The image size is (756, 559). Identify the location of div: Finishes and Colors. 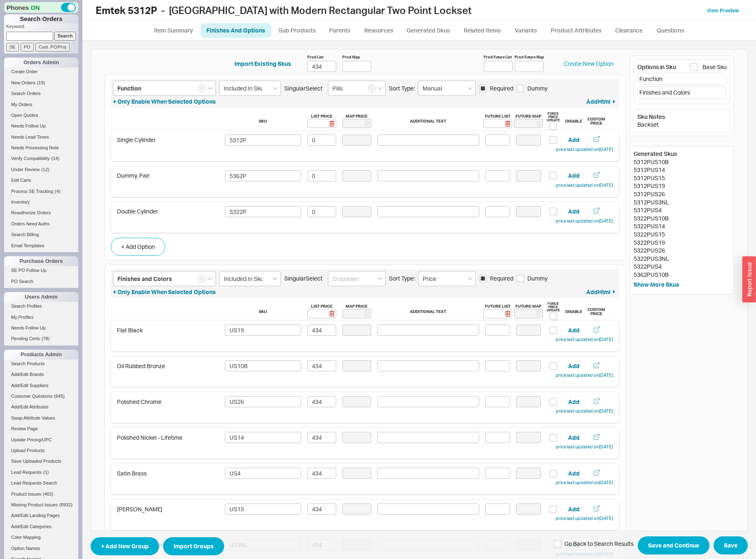
(664, 92).